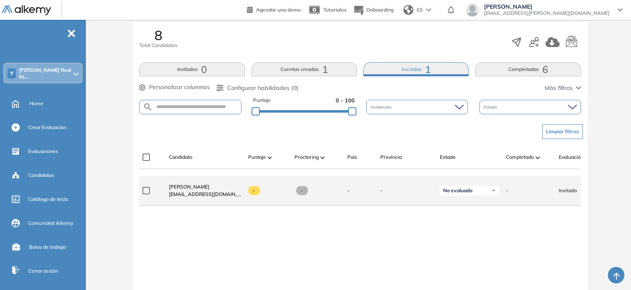 The height and width of the screenshot is (290, 631). I want to click on button: Configurar habilidades (0), so click(257, 88).